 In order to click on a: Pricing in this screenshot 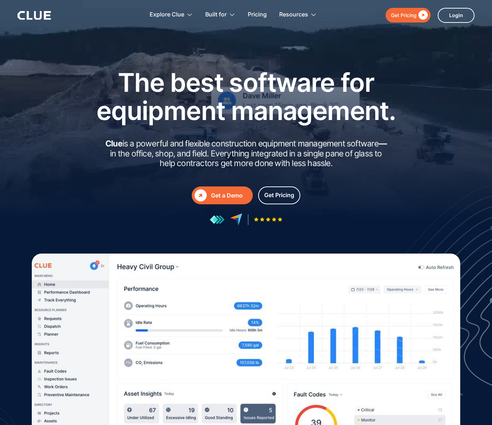, I will do `click(257, 15)`.